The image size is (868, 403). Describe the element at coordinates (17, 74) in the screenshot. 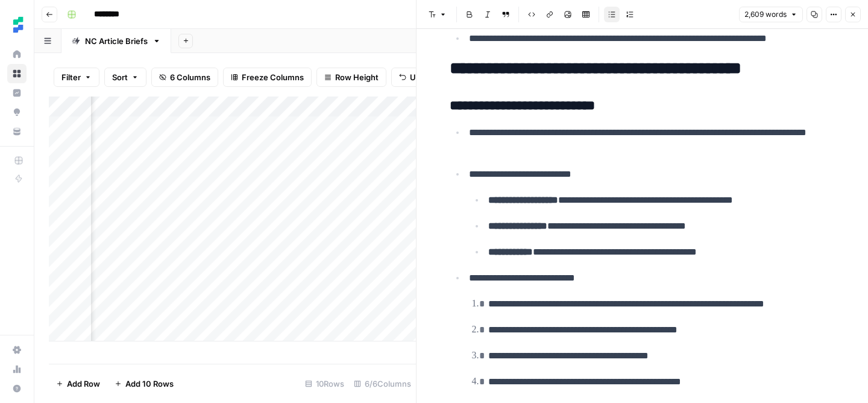

I see `a: Browse` at that location.